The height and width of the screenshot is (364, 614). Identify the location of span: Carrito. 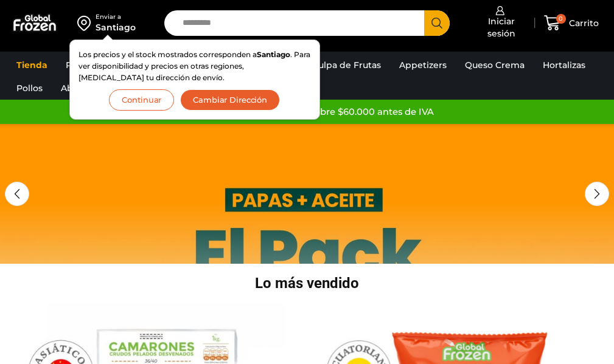
(583, 23).